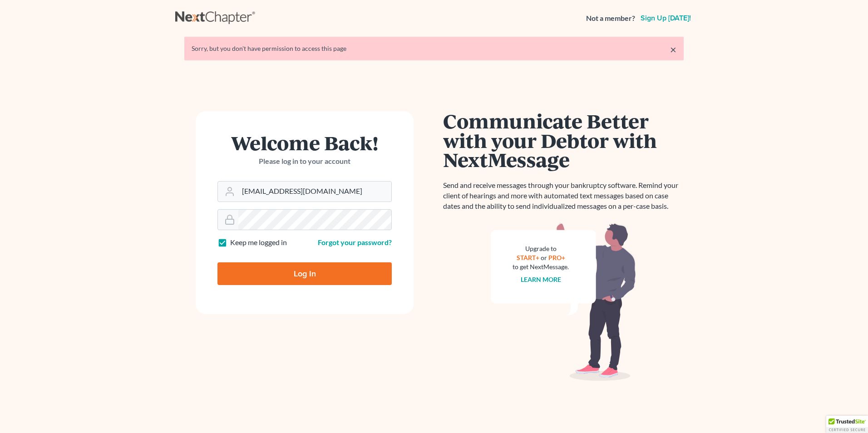  I want to click on a: START+, so click(528, 258).